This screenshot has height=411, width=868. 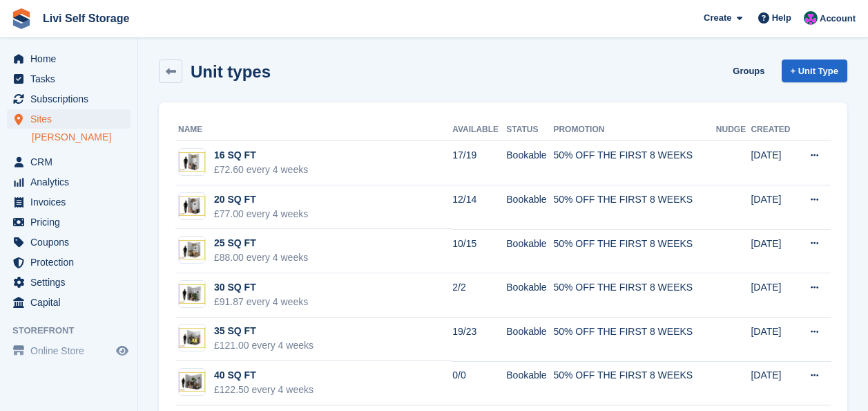 What do you see at coordinates (192, 382) in the screenshot?
I see `img: 40-sqft-unit.jpg` at bounding box center [192, 382].